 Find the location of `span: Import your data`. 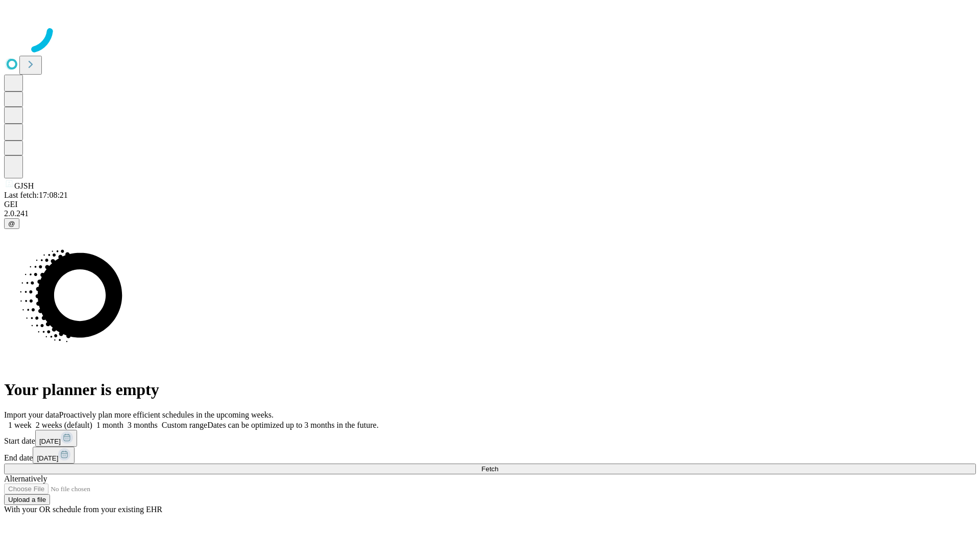

span: Import your data is located at coordinates (32, 414).